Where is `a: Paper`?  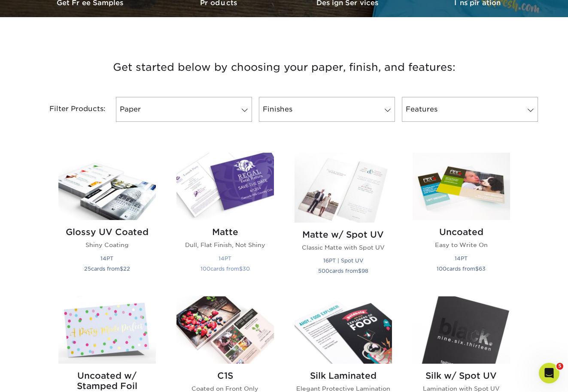
a: Paper is located at coordinates (184, 109).